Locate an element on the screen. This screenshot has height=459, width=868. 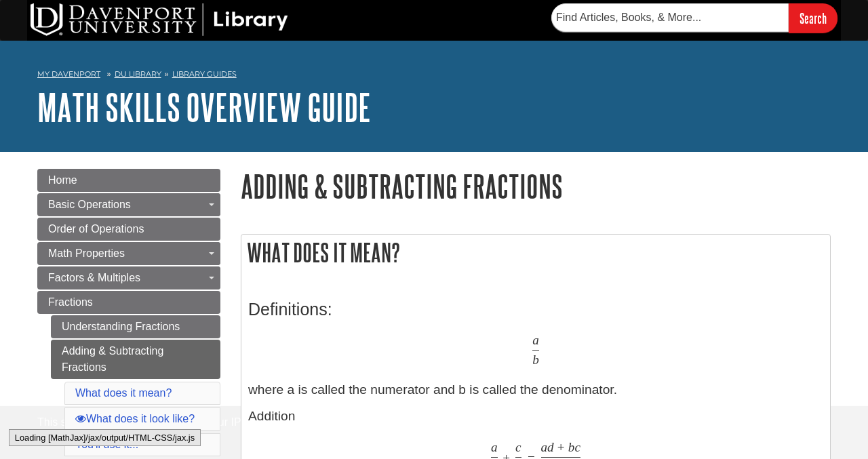
input: Find Articles, Books, & More... is located at coordinates (670, 17).